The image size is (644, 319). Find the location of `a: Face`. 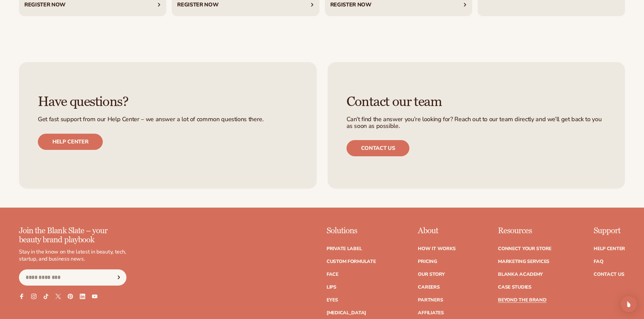

a: Face is located at coordinates (332, 275).